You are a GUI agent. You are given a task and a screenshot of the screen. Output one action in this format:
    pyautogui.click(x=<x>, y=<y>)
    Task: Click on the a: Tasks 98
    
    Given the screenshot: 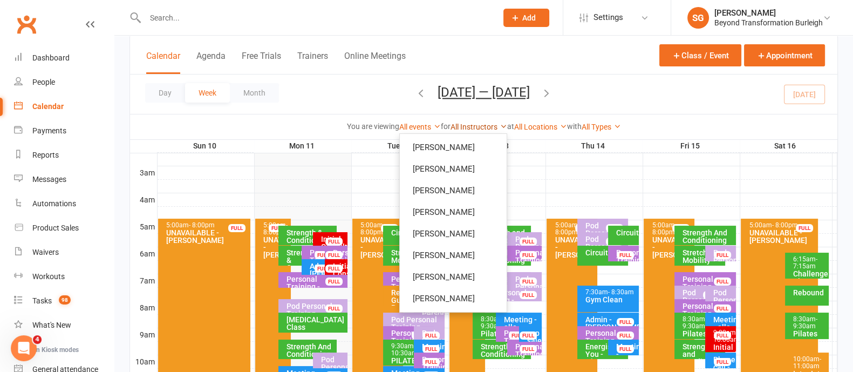 What is the action you would take?
    pyautogui.click(x=64, y=300)
    